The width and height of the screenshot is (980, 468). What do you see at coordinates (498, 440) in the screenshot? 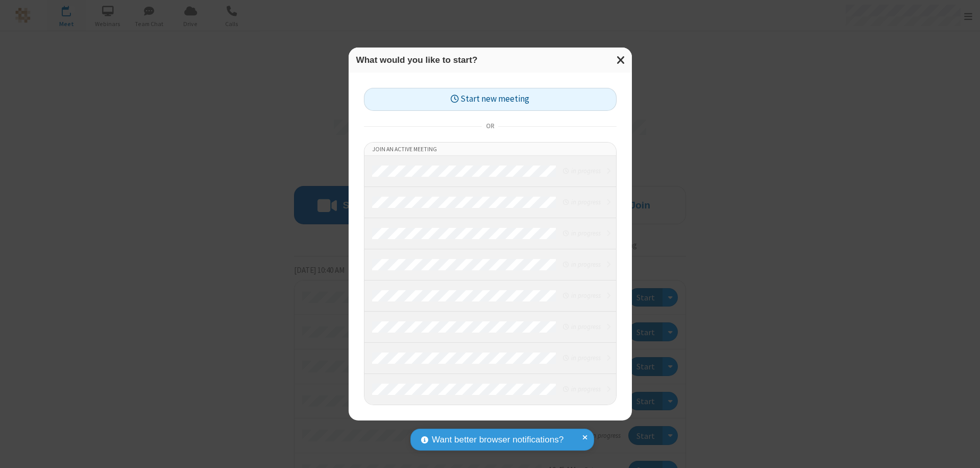
I see `span: Want better browser notifications?` at bounding box center [498, 440].